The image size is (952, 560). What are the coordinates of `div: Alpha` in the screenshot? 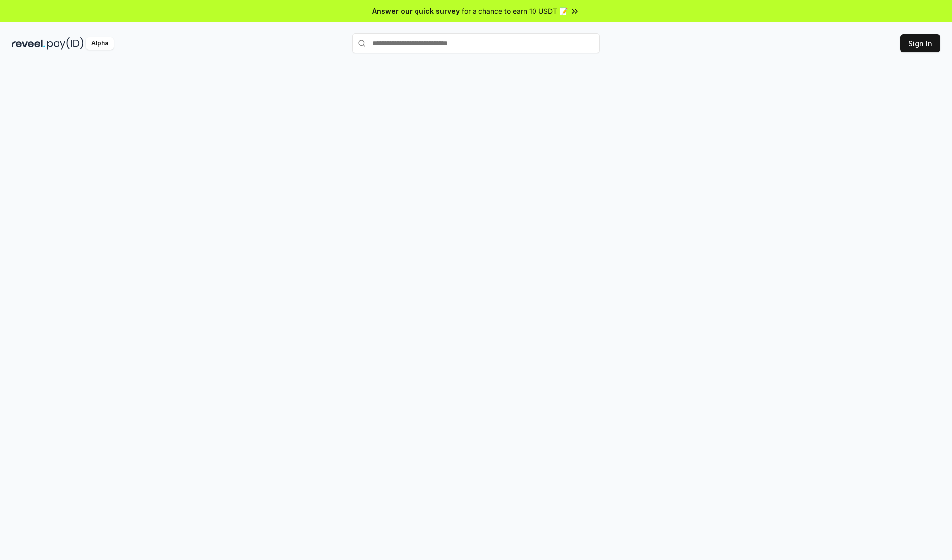 It's located at (100, 44).